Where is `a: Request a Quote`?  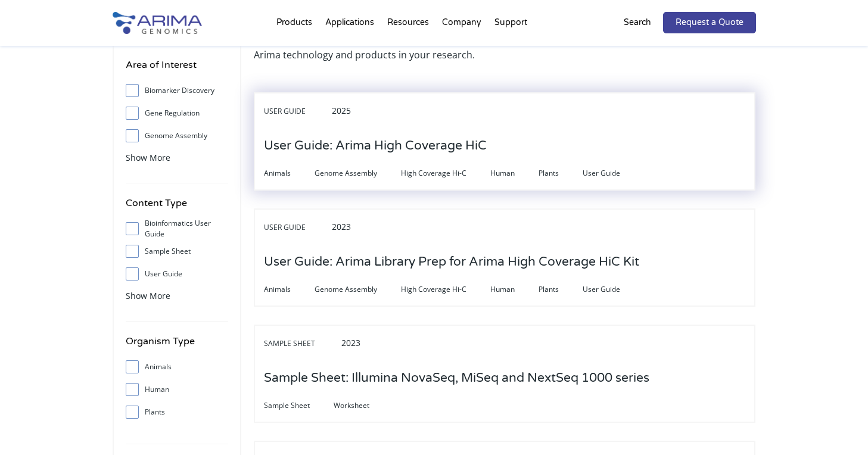
a: Request a Quote is located at coordinates (710, 22).